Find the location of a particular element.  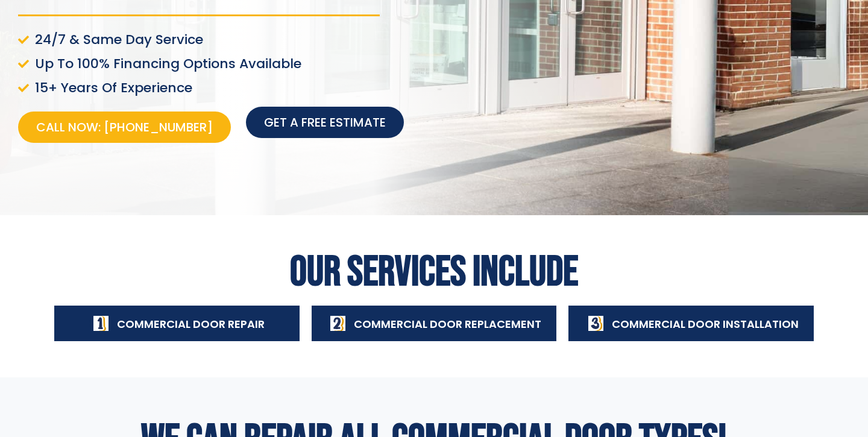

span: Commercial Door Installation is located at coordinates (705, 324).